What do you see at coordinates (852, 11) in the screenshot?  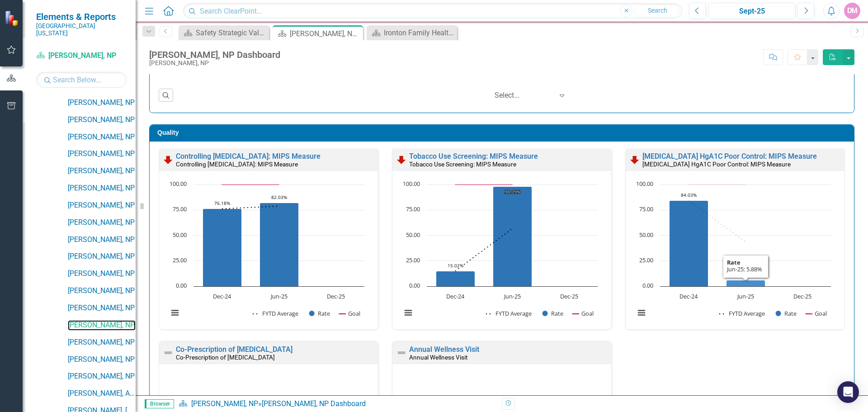 I see `div: DM` at bounding box center [852, 11].